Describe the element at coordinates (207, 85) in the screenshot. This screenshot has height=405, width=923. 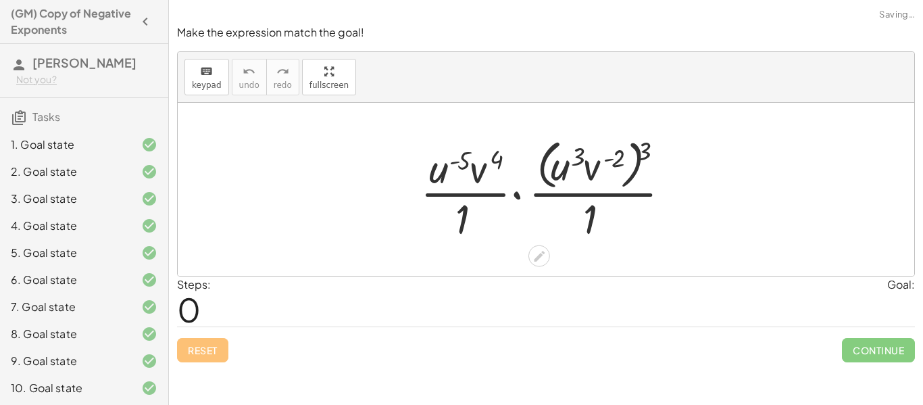
I see `span: keypad` at that location.